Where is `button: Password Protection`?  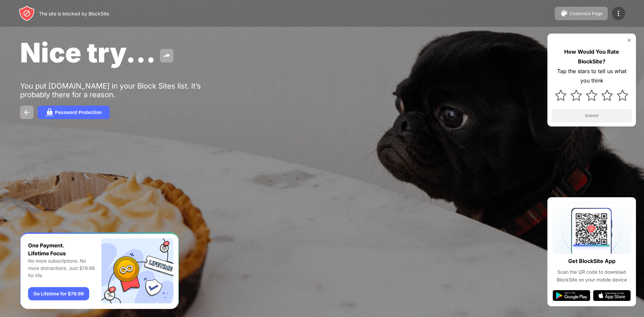
button: Password Protection is located at coordinates (73, 112).